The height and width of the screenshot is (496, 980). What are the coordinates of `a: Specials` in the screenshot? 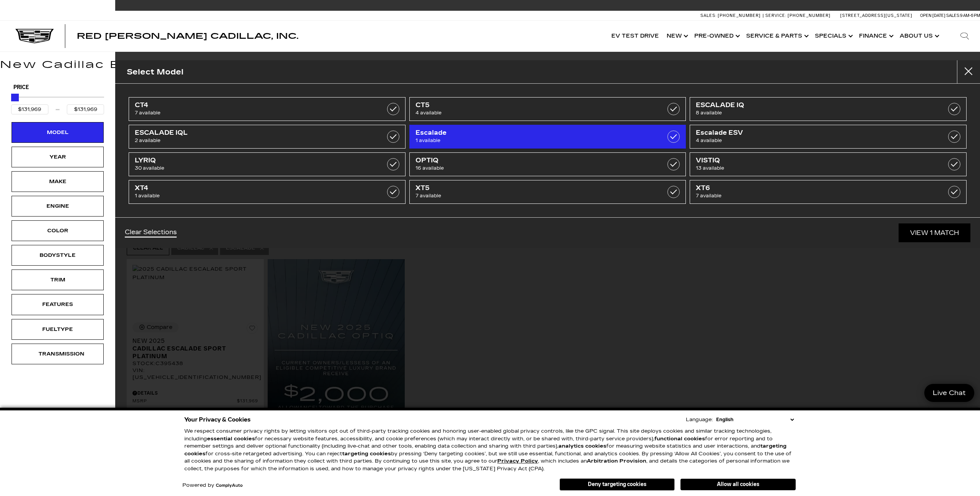 It's located at (832, 36).